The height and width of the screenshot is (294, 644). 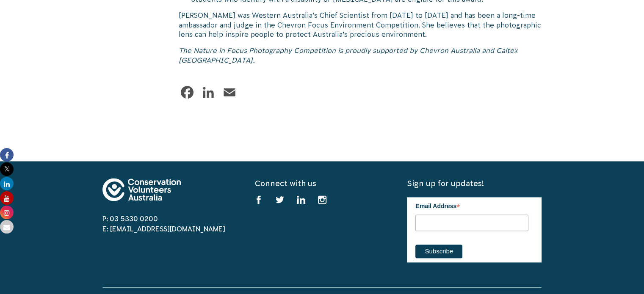 I want to click on img: logo-footer.svg, so click(x=142, y=189).